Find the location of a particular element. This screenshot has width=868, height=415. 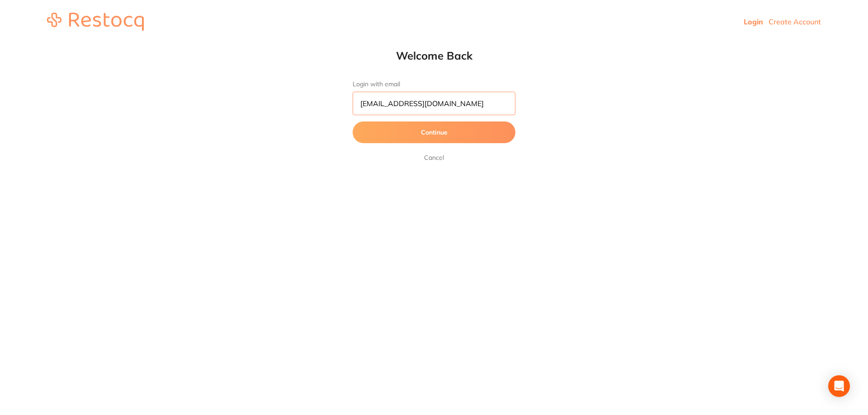

a: Create Account is located at coordinates (795, 22).